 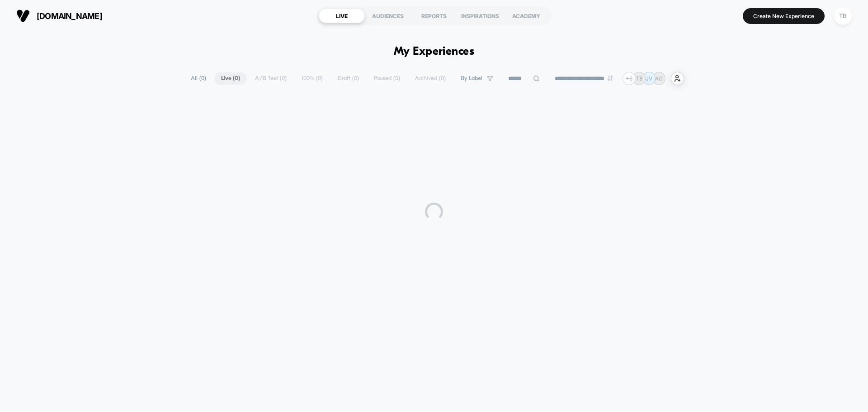 I want to click on h1: My Experiences, so click(x=434, y=51).